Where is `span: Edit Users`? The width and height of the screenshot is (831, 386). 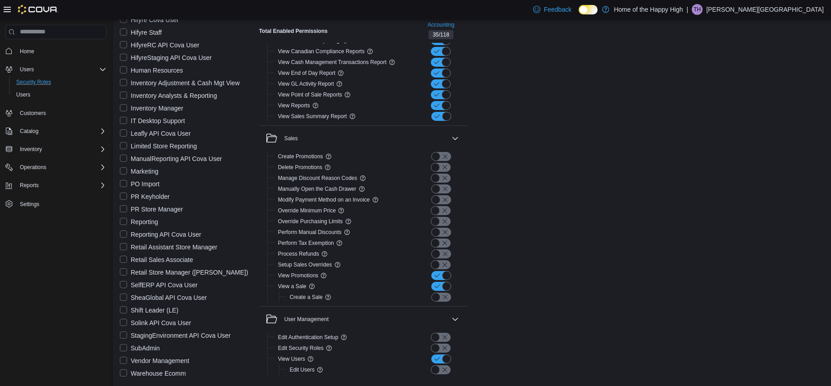
span: Edit Users is located at coordinates (302, 369).